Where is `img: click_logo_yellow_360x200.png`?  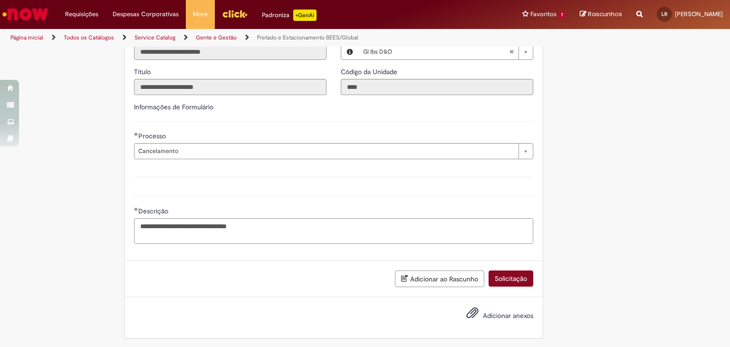 img: click_logo_yellow_360x200.png is located at coordinates (235, 14).